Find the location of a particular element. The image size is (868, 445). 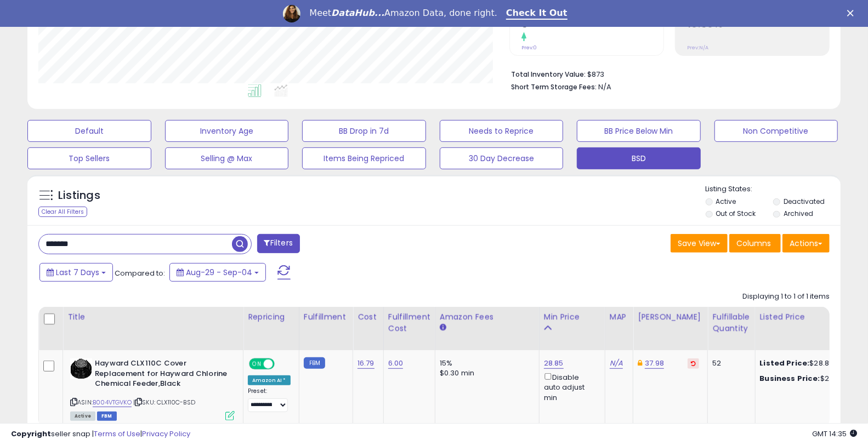

button: Selling @ Max is located at coordinates (227, 159).